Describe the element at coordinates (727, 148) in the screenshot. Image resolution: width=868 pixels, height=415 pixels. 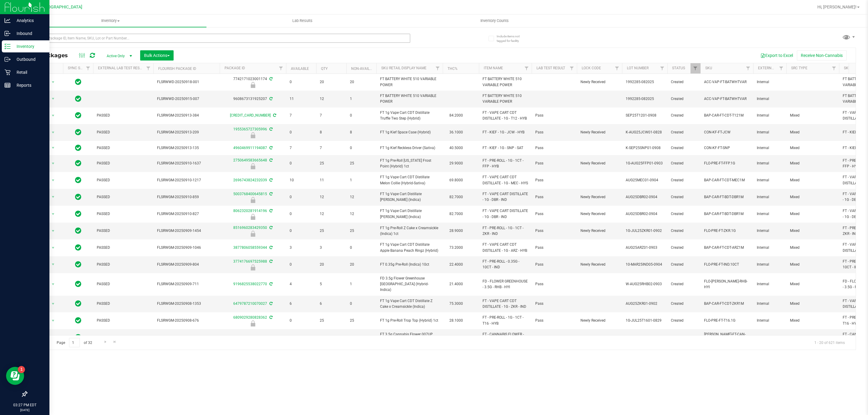
I see `span: CON-KF-FT-SNP` at that location.